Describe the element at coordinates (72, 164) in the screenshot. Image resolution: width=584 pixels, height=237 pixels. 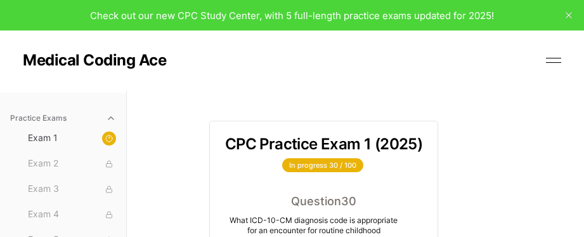
I see `button: Exam 2` at that location.